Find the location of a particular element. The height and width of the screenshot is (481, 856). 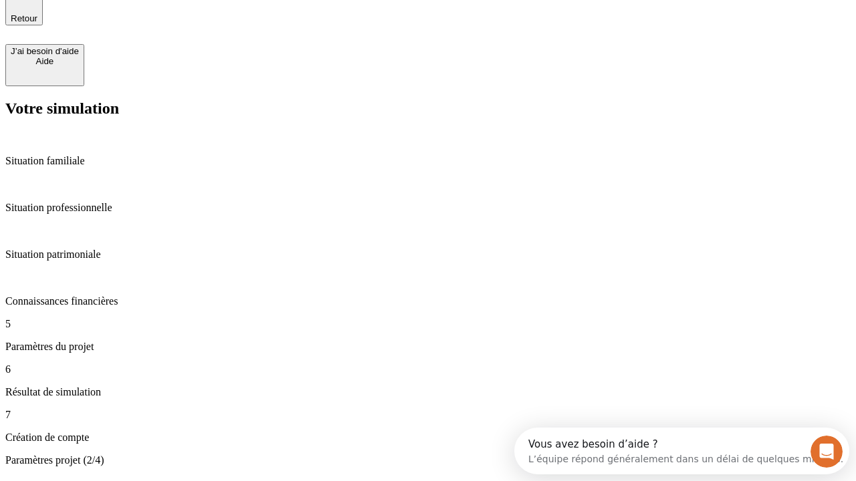

span: Retour is located at coordinates (24, 18).